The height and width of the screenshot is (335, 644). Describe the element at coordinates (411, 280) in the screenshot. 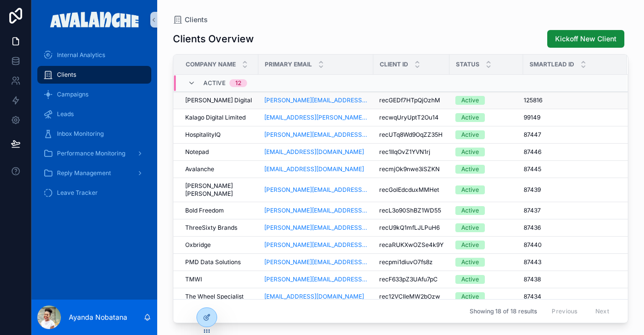

I see `a: recF633pZ3UAfu7pC` at that location.